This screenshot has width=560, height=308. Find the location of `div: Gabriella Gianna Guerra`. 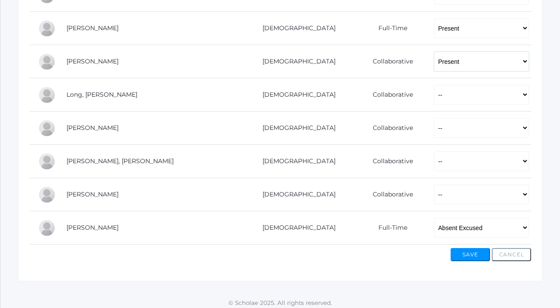

div: Gabriella Gianna Guerra is located at coordinates (47, 28).